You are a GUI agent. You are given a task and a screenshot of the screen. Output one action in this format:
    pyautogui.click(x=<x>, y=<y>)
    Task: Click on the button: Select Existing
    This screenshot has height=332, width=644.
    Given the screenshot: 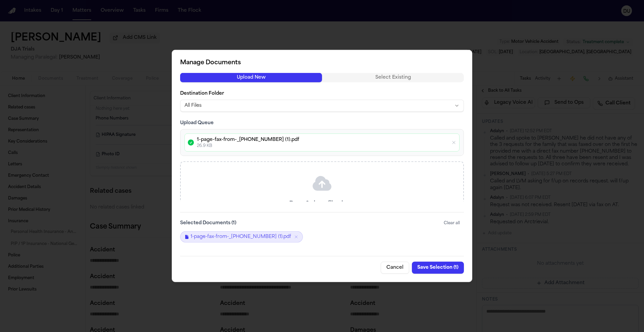 What is the action you would take?
    pyautogui.click(x=393, y=78)
    